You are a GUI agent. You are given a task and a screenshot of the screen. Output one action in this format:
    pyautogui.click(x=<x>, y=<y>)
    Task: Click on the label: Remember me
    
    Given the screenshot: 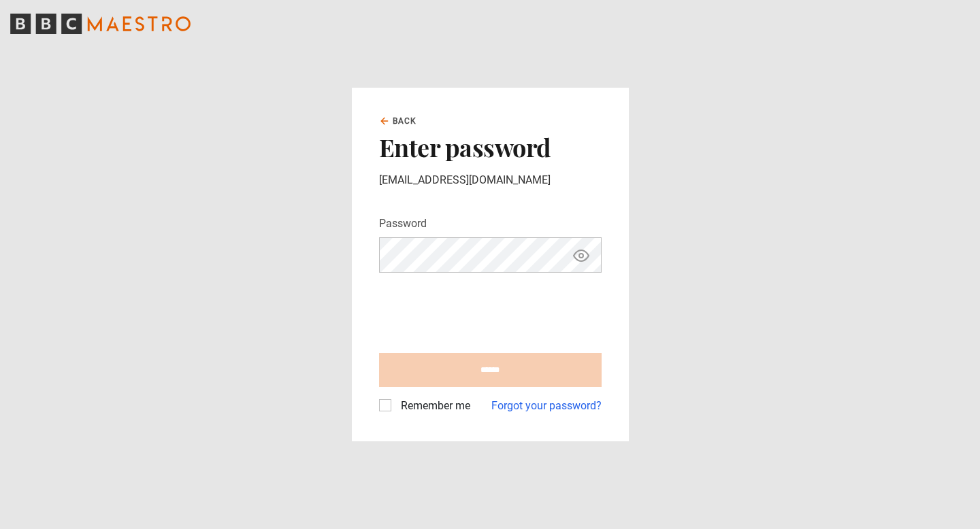 What is the action you would take?
    pyautogui.click(x=433, y=406)
    